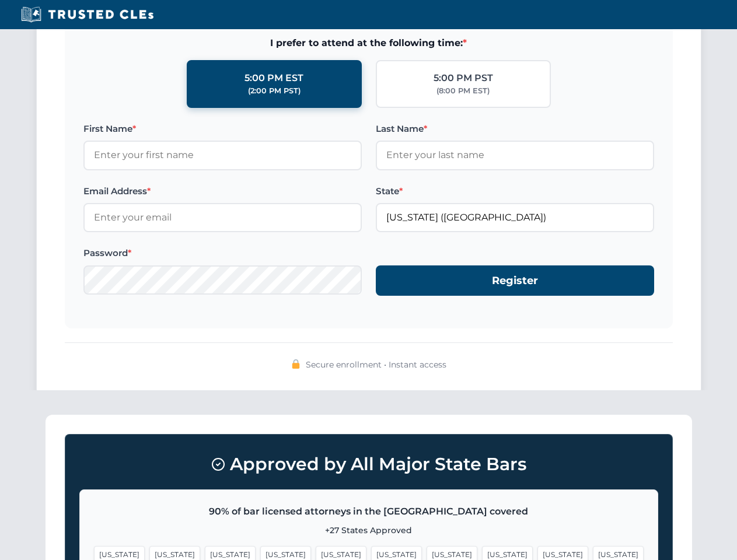  What do you see at coordinates (222, 155) in the screenshot?
I see `input: Enter your first name` at bounding box center [222, 155].